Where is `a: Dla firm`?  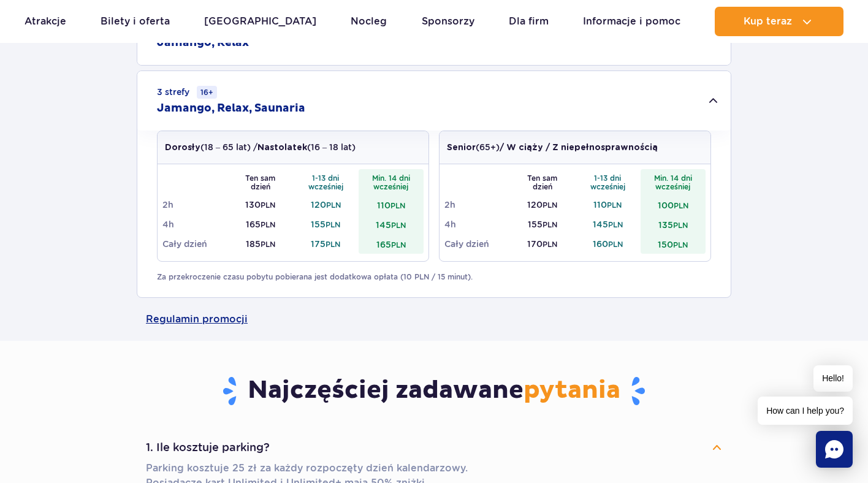 a: Dla firm is located at coordinates (529, 21).